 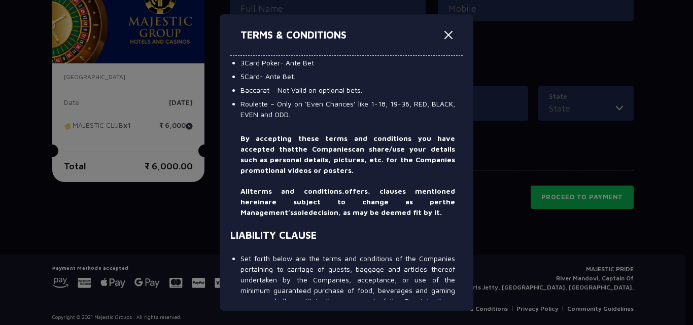 What do you see at coordinates (353, 202) in the screenshot?
I see `b: are subject to change as per` at bounding box center [353, 202].